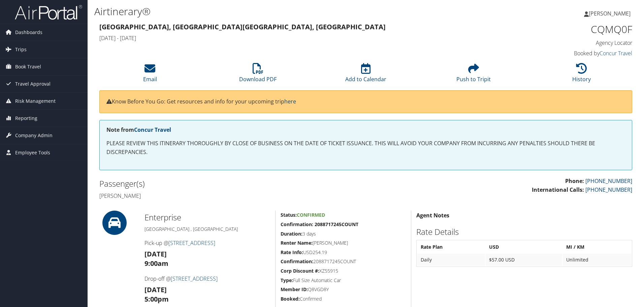 The height and width of the screenshot is (307, 644). I want to click on span: Travel Approval, so click(32, 84).